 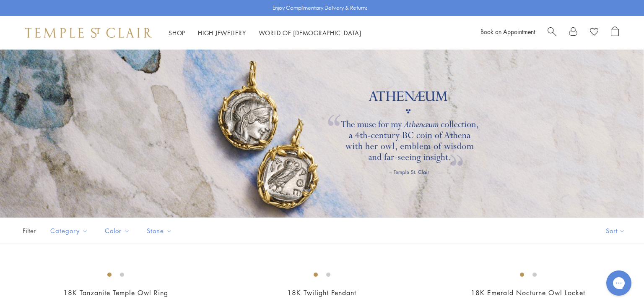 What do you see at coordinates (322, 292) in the screenshot?
I see `a: 18K Twilight Pendant` at bounding box center [322, 292].